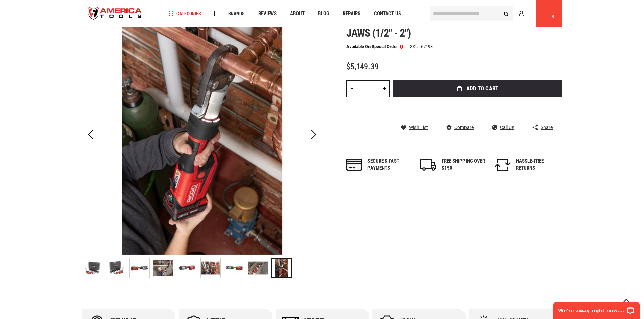  What do you see at coordinates (387, 13) in the screenshot?
I see `span: Contact Us` at bounding box center [387, 13].